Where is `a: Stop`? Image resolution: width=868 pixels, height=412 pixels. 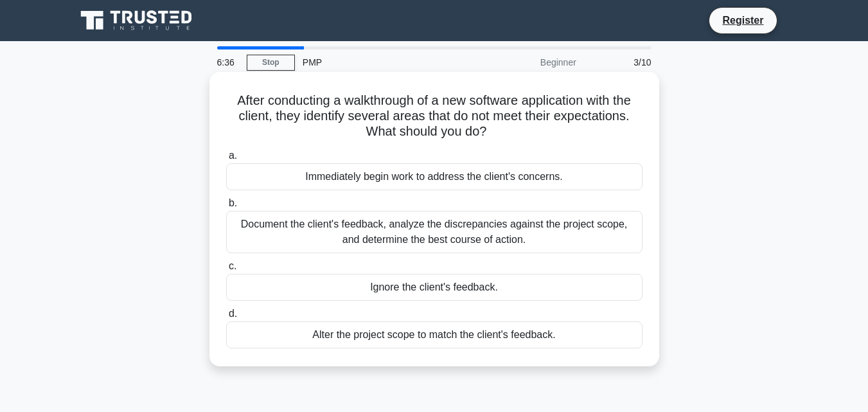
a: Stop is located at coordinates (271, 62).